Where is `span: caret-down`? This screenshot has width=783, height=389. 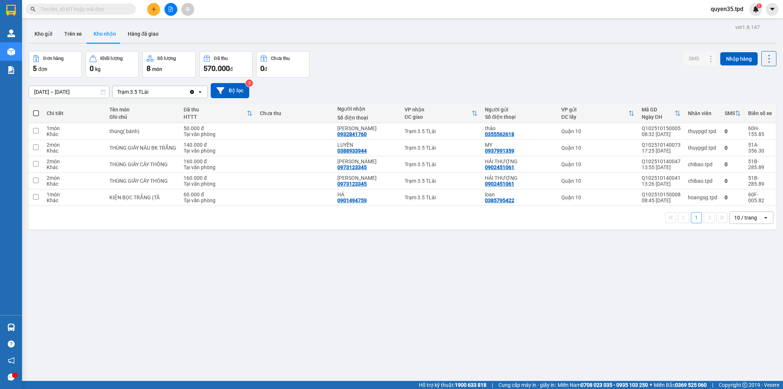
span: caret-down is located at coordinates (773, 9).